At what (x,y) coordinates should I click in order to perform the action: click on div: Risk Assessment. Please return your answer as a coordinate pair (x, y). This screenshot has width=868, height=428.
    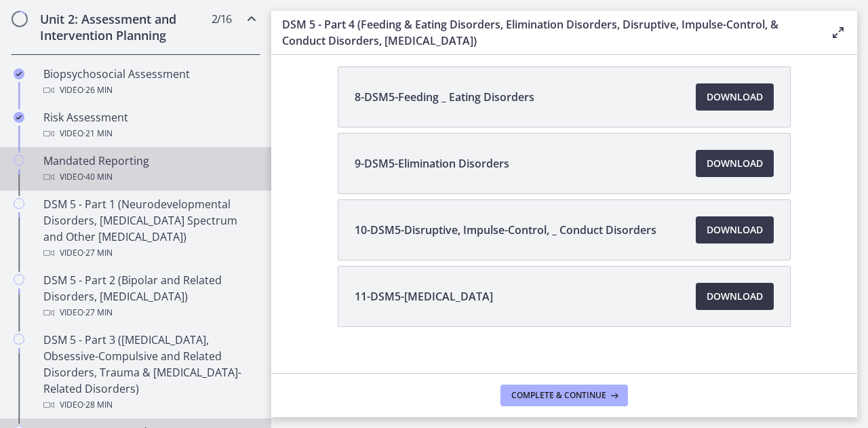
    Looking at the image, I should click on (149, 126).